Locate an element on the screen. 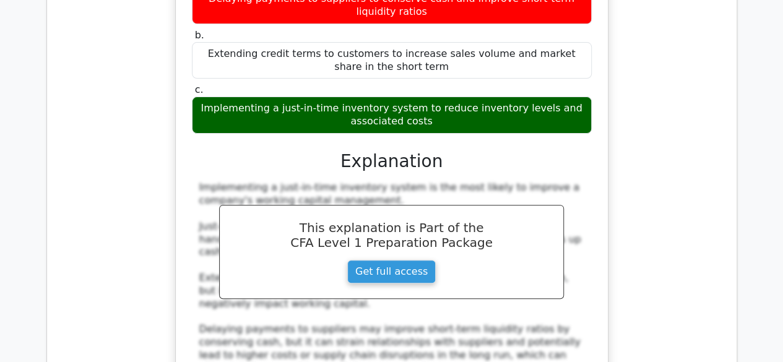  div: Extending credit terms to customers to increase sales volume and market share in the short term is located at coordinates (392, 61).